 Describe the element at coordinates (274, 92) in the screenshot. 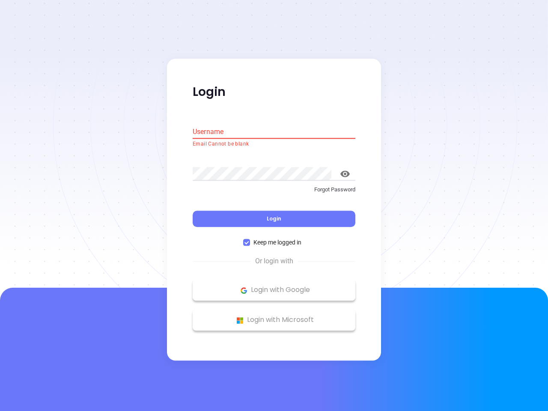

I see `p: Login` at that location.